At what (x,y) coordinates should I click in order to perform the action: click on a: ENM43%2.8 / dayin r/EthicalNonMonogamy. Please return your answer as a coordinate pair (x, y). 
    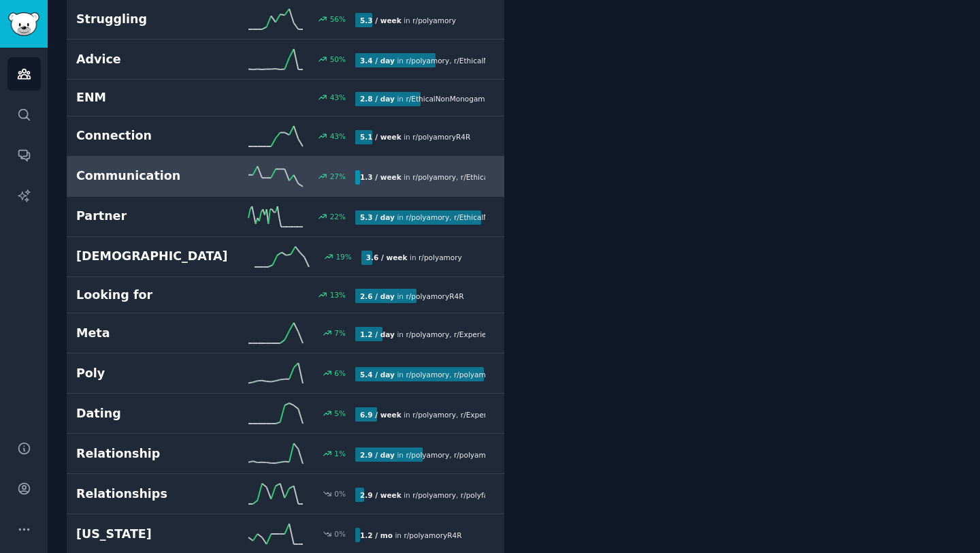
    Looking at the image, I should click on (285, 98).